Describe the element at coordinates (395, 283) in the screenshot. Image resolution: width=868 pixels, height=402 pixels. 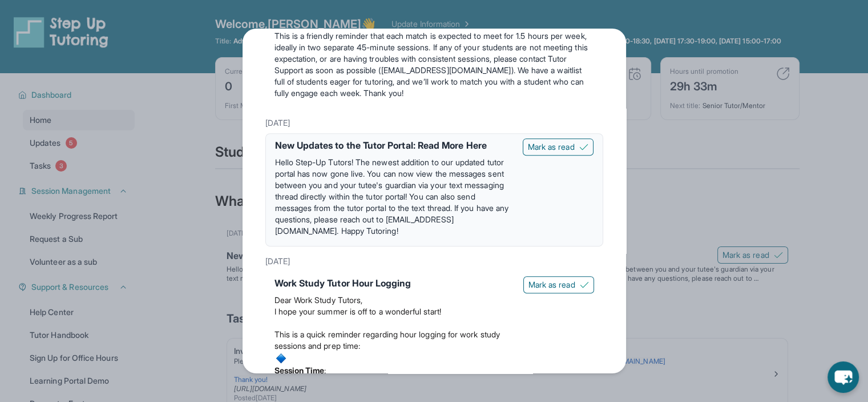
I see `div: Work Study Tutor Hour Logging` at that location.